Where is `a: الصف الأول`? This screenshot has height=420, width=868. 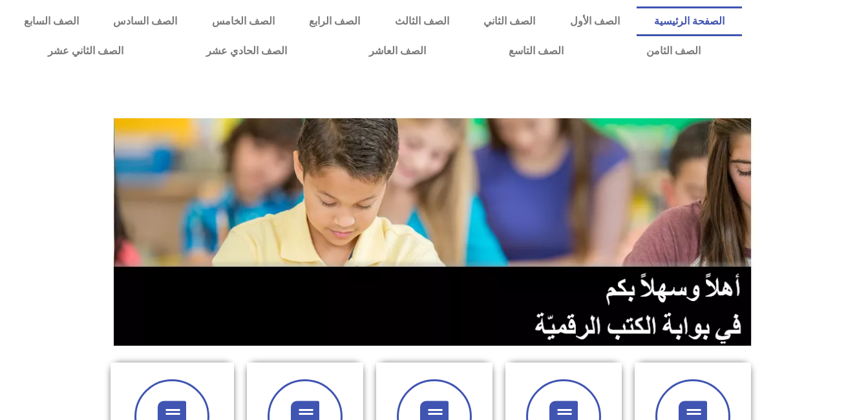 a: الصف الأول is located at coordinates (594, 21).